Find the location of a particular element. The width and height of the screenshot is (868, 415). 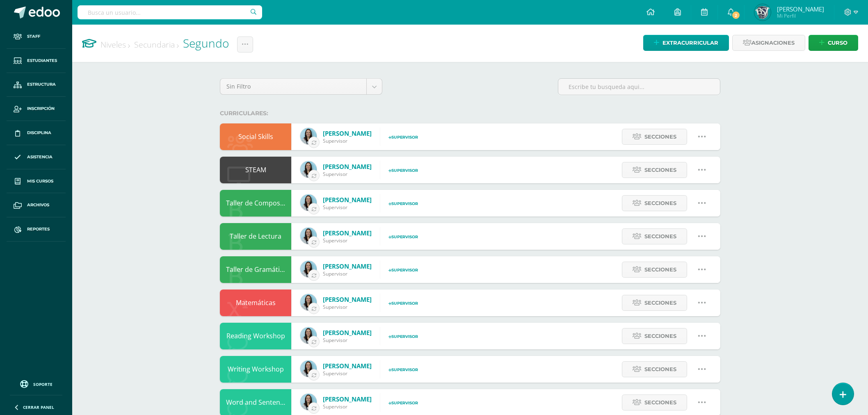

a: Archivos is located at coordinates (36, 205).